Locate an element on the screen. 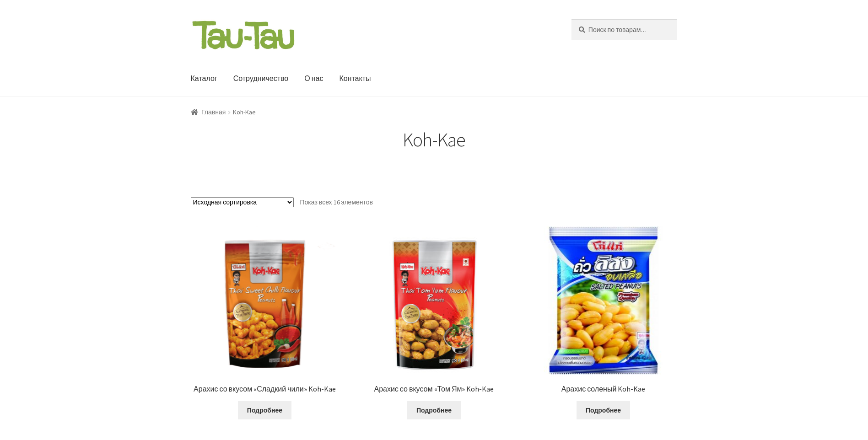  select: Заказ в магазине is located at coordinates (242, 202).